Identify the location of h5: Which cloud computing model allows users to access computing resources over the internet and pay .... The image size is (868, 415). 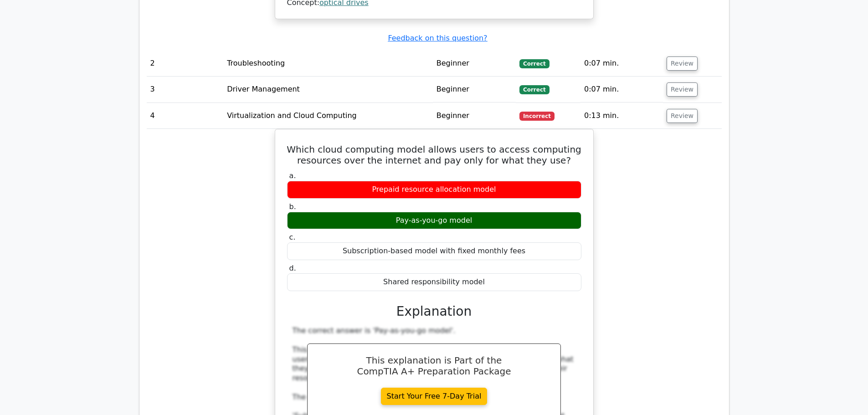
(434, 155).